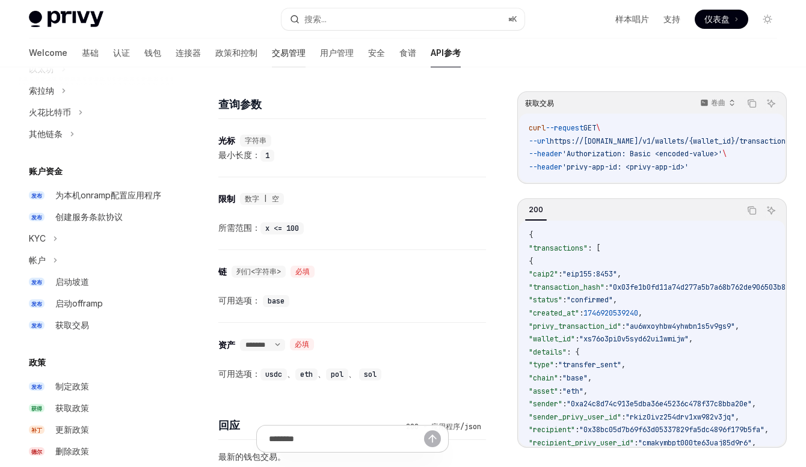 The height and width of the screenshot is (467, 806). Describe the element at coordinates (581, 443) in the screenshot. I see `span: "recipient_privy_user_id"` at that location.